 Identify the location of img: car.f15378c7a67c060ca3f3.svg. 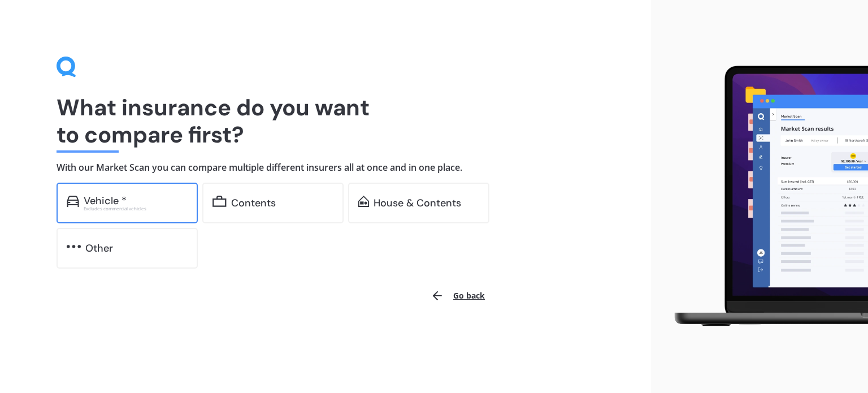
(73, 201).